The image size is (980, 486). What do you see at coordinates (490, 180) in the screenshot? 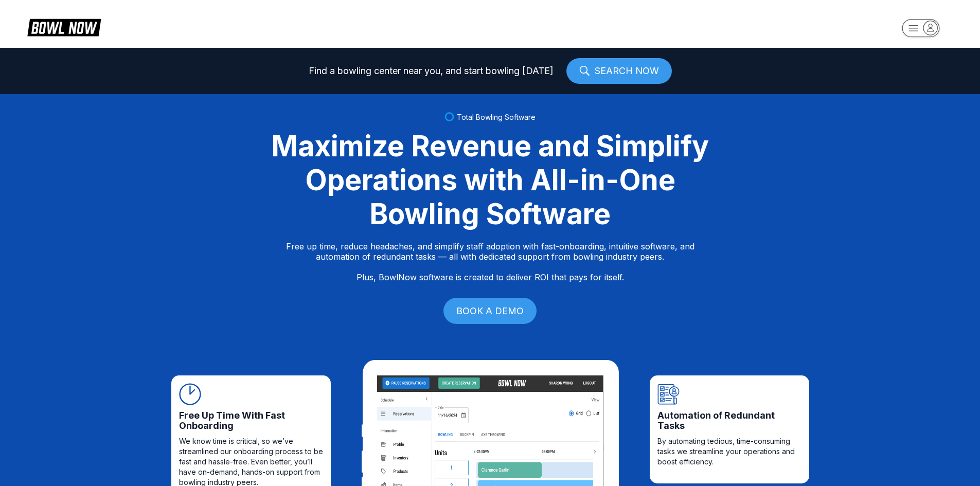
I see `div: Maximize Revenue and Simplify Operations with All-in-One Bowling Software` at bounding box center [490, 180].